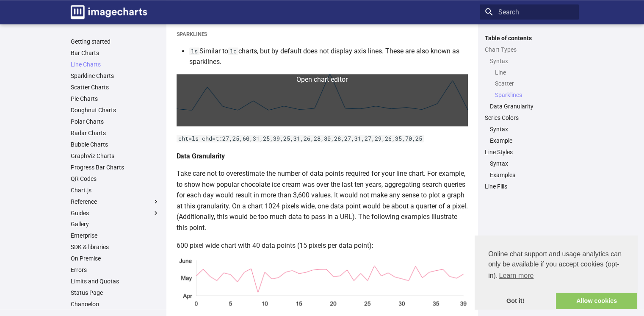 Image resolution: width=644 pixels, height=316 pixels. What do you see at coordinates (115, 179) in the screenshot?
I see `a: QR Codes` at bounding box center [115, 179].